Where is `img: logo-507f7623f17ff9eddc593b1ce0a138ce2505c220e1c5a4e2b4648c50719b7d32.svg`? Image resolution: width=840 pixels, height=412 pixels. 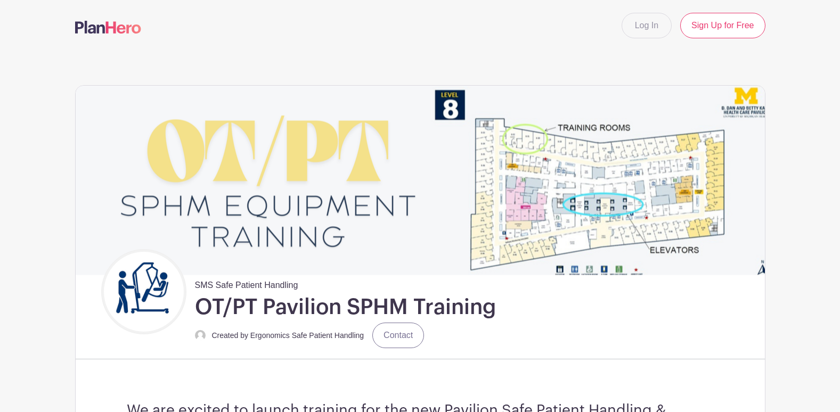 img: logo-507f7623f17ff9eddc593b1ce0a138ce2505c220e1c5a4e2b4648c50719b7d32.svg is located at coordinates (108, 27).